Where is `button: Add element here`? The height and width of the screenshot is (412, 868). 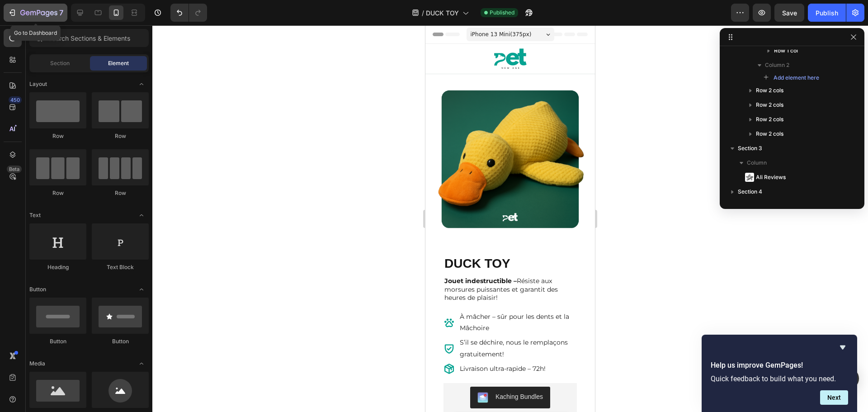 button: Add element here is located at coordinates (791, 78).